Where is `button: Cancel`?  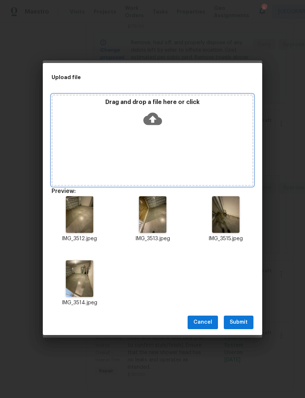
button: Cancel is located at coordinates (203, 322).